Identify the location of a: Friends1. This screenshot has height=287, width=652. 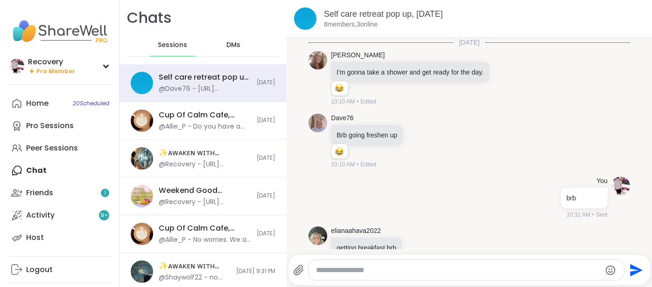
(59, 193).